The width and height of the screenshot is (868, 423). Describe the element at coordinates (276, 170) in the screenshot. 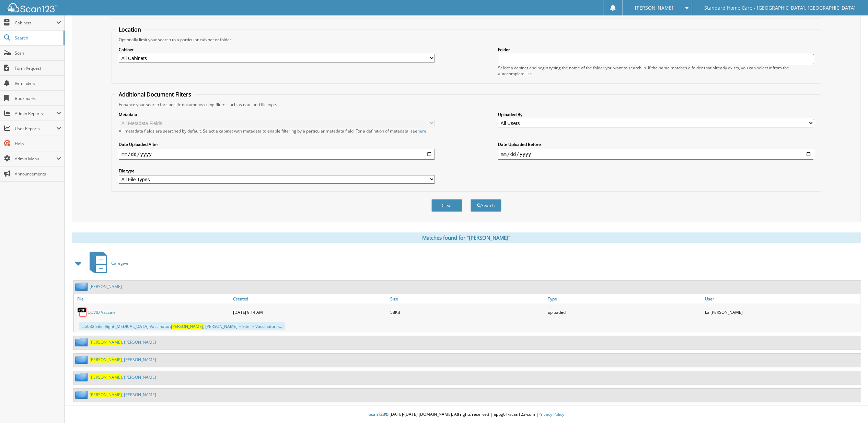

I see `label: File type` at that location.